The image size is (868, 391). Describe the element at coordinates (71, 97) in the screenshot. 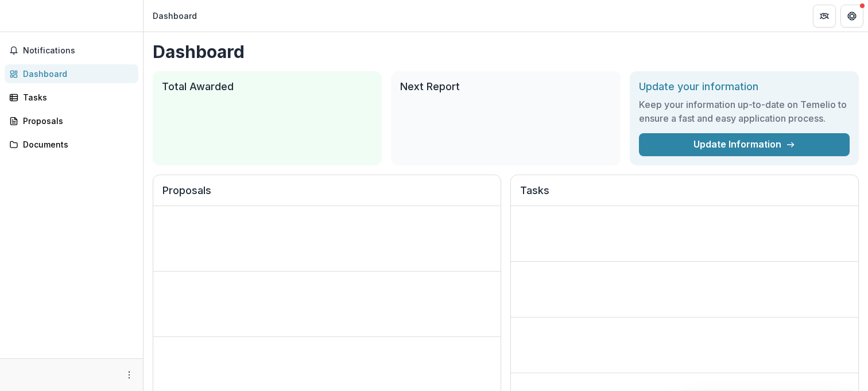

I see `a: Tasks` at that location.